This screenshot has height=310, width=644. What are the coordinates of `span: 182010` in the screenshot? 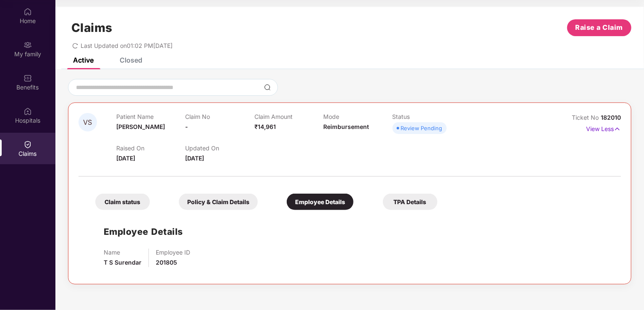 It's located at (611, 117).